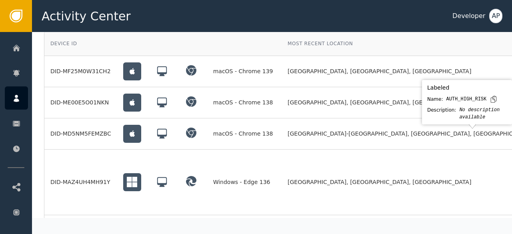 This screenshot has height=234, width=512. I want to click on div: Developer, so click(468, 16).